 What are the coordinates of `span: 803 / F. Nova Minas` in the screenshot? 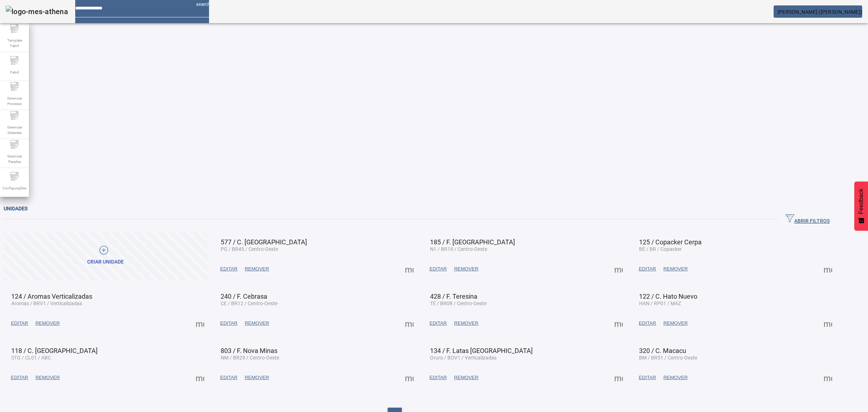 It's located at (249, 350).